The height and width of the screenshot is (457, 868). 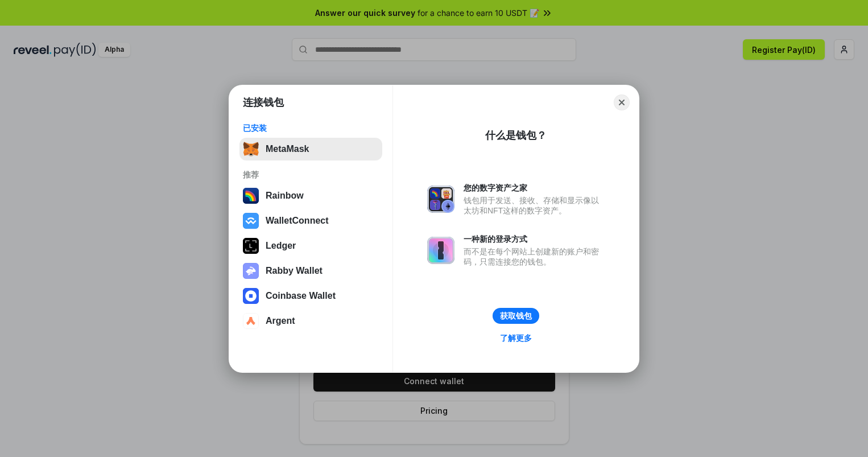 I want to click on div: 推荐, so click(x=310, y=175).